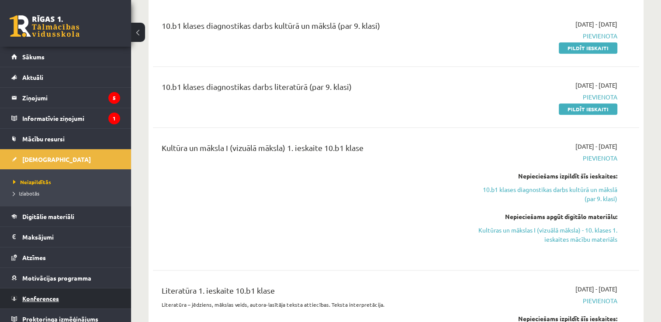  Describe the element at coordinates (32, 182) in the screenshot. I see `span: Neizpildītās` at that location.